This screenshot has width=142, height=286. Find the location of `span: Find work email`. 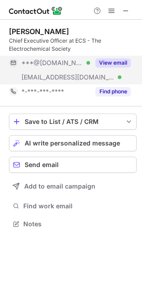

span: Find work email is located at coordinates (78, 206).